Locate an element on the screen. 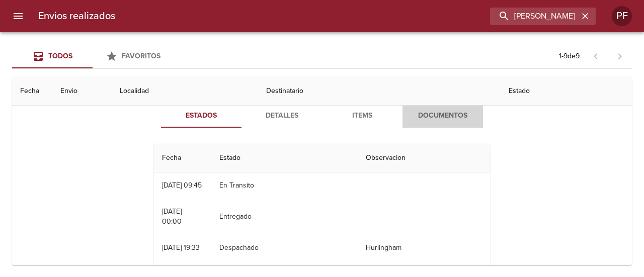  span: Documentos is located at coordinates (443, 115).